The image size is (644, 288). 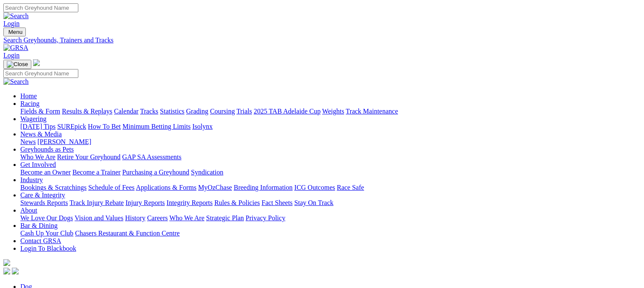 What do you see at coordinates (29, 210) in the screenshot?
I see `a: About` at bounding box center [29, 210].